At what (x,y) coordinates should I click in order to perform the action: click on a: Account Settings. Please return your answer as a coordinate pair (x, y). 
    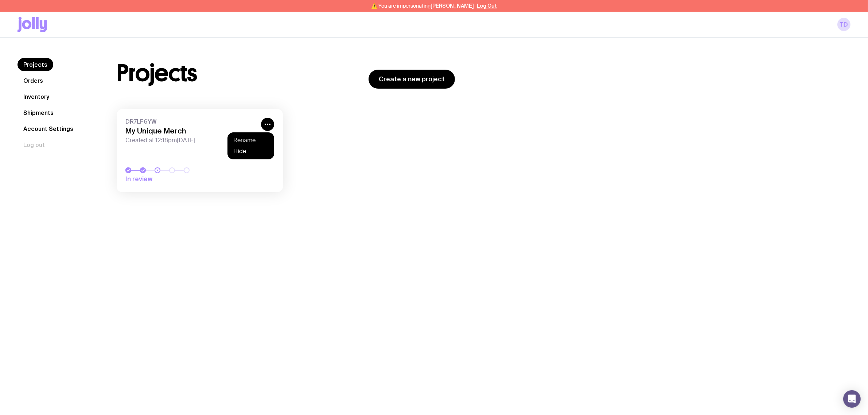
    Looking at the image, I should click on (48, 129).